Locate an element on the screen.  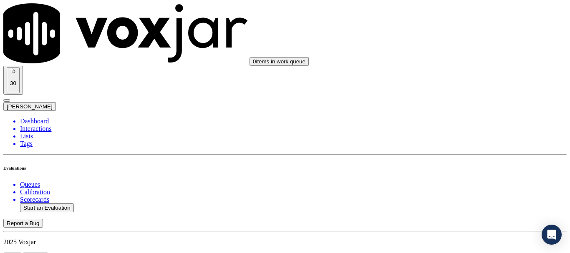
li: Calibration is located at coordinates (293, 192).